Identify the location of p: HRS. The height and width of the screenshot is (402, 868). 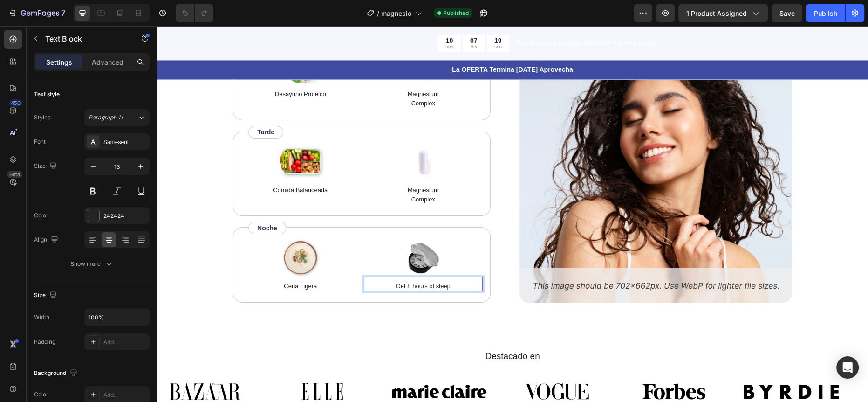
(292, 21).